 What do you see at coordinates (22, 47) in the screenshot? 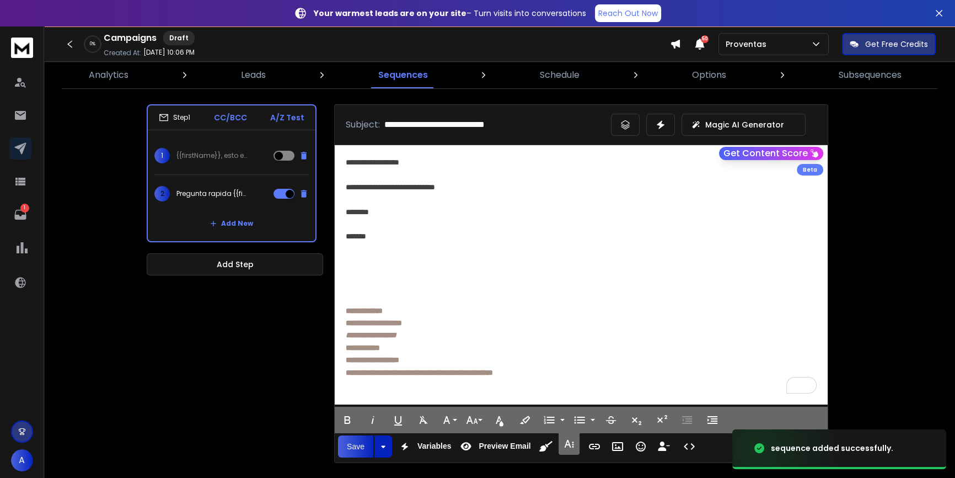
I see `img: logo` at bounding box center [22, 47].